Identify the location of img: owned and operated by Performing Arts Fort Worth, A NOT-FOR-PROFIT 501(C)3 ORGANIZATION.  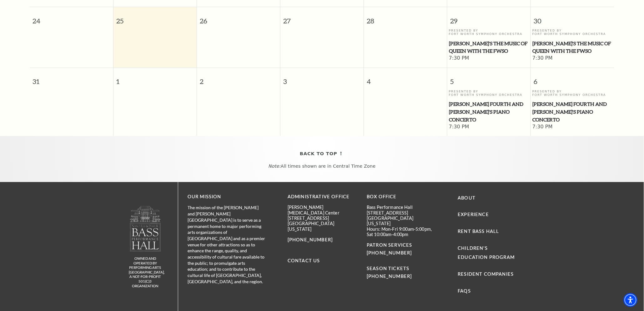
(145, 228).